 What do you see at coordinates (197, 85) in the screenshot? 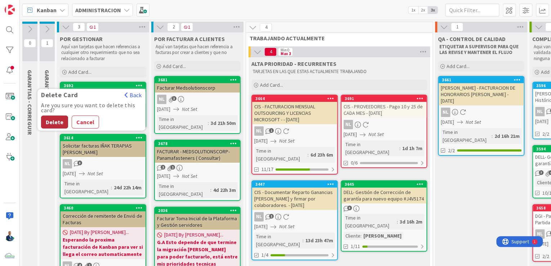
I see `div: 3681Facturar Medsolutionscorp` at bounding box center [197, 85].